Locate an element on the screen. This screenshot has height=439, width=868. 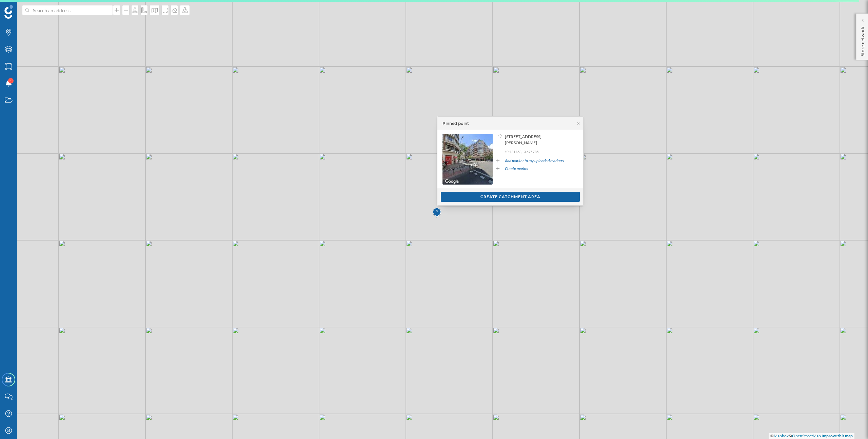
span: Assistance is located at coordinates (30, 8).